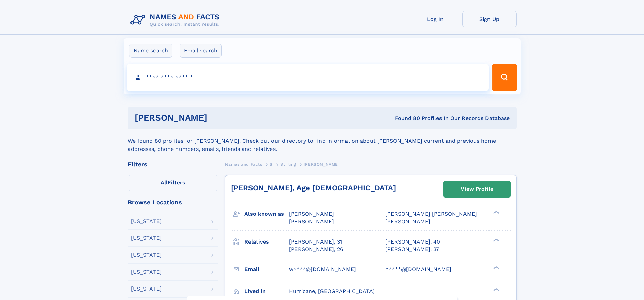  What do you see at coordinates (267, 291) in the screenshot?
I see `h3: Lived in` at bounding box center [267, 291].